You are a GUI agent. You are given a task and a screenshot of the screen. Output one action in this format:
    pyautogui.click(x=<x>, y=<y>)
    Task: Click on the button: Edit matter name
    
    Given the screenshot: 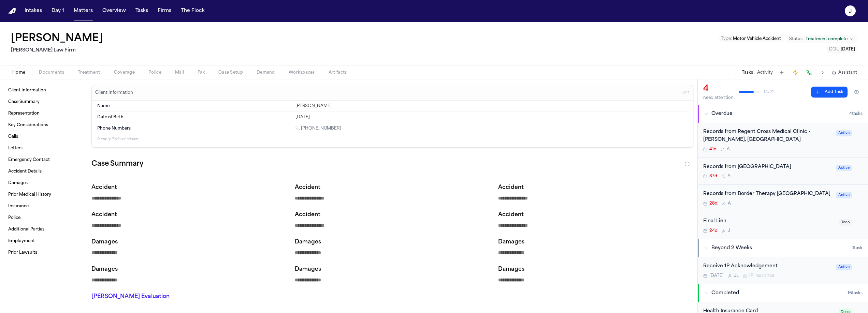 What is the action you would take?
    pyautogui.click(x=57, y=39)
    